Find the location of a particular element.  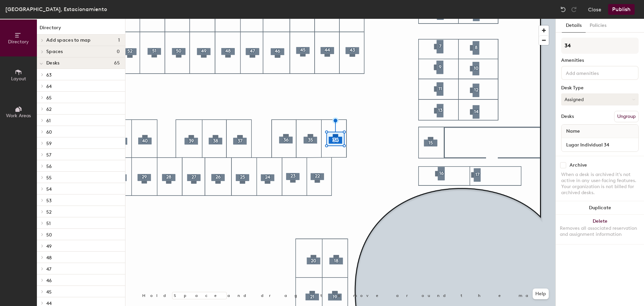

span: 64 is located at coordinates (49, 86).